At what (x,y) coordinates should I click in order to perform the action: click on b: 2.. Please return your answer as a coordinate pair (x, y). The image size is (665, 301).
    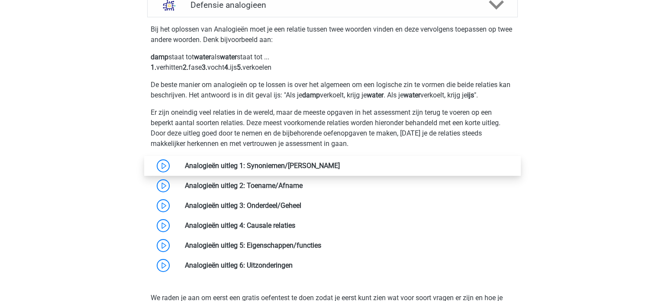
    Looking at the image, I should click on (185, 67).